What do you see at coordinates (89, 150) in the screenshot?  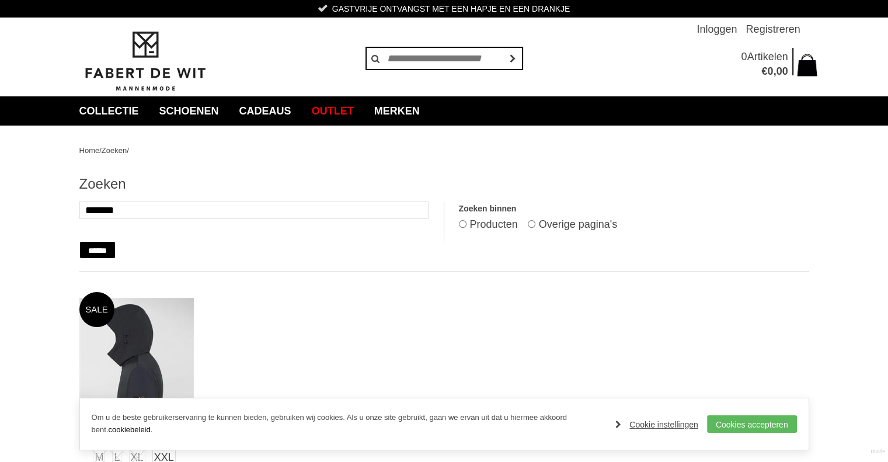 I see `span: Home` at bounding box center [89, 150].